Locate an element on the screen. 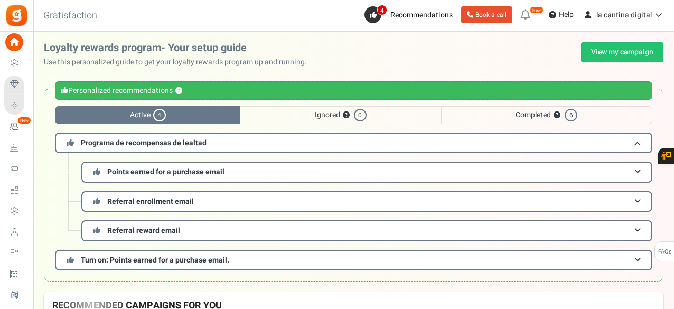 The width and height of the screenshot is (674, 309). span: Referral reward email is located at coordinates (144, 230).